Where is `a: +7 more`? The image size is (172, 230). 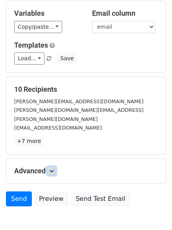
a: +7 more is located at coordinates (29, 141).